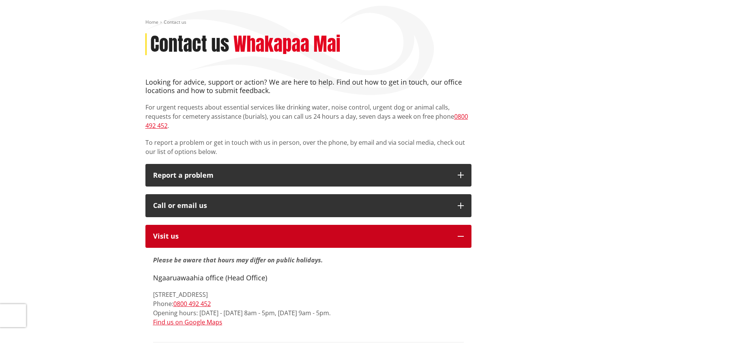  I want to click on p: Report a problem, so click(301, 175).